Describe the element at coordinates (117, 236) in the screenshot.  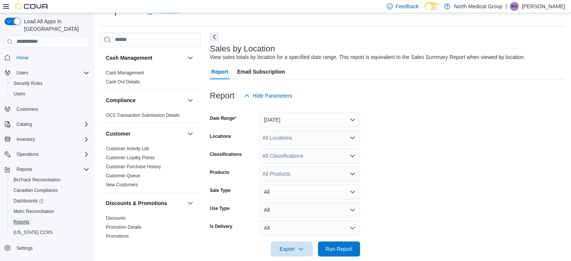
I see `span: Promotions` at that location.